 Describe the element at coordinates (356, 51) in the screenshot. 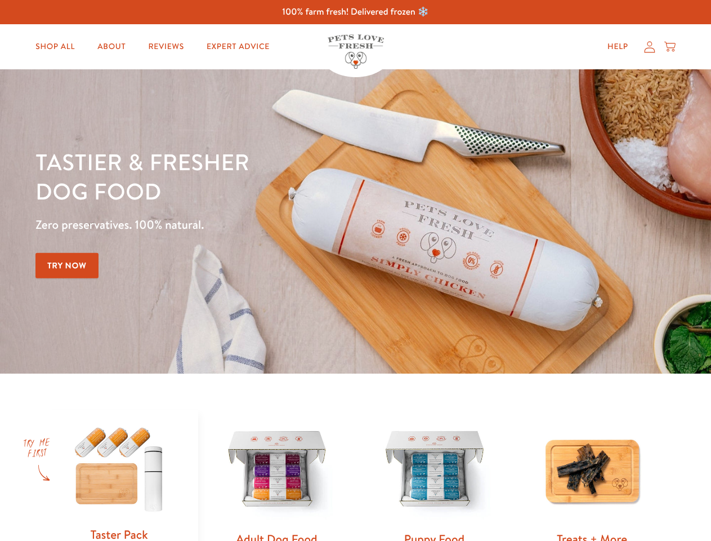

I see `img: Pets Love Fresh` at that location.